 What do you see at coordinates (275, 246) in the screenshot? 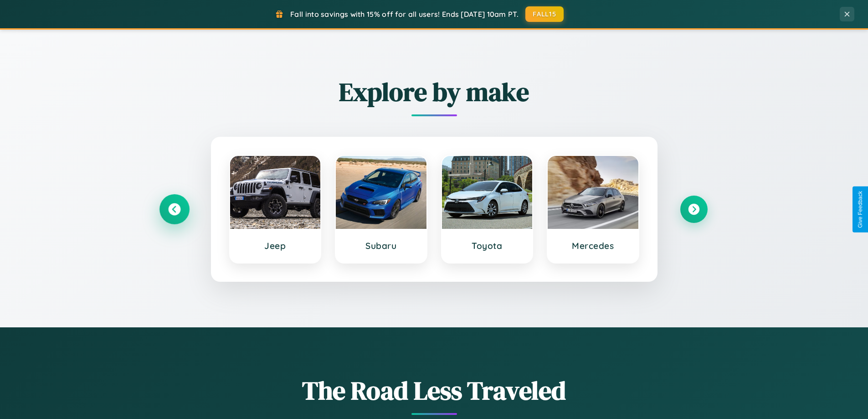
I see `h3: Jeep` at bounding box center [275, 246].